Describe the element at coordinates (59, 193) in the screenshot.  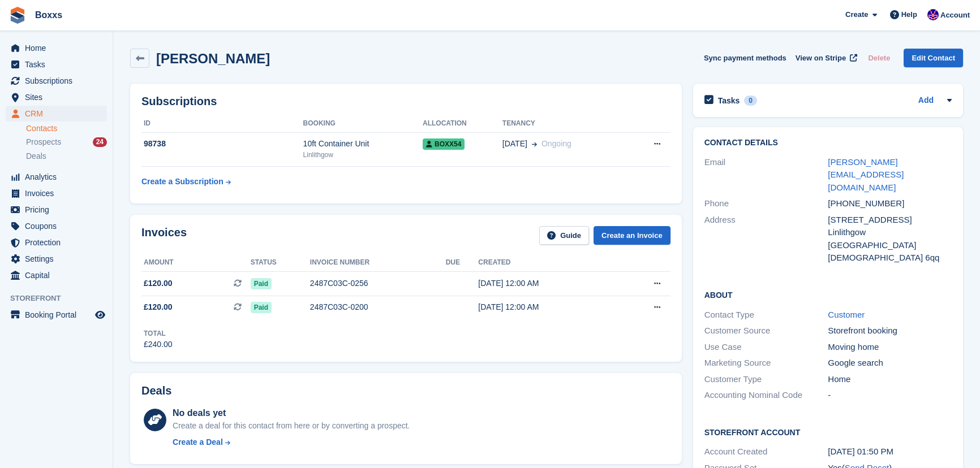
I see `span: Invoices` at that location.